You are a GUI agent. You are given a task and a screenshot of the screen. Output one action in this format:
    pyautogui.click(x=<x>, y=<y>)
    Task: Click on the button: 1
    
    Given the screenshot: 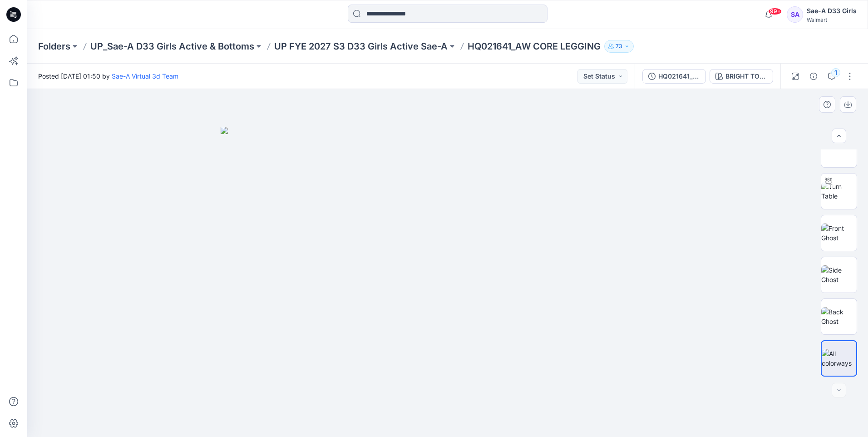 What is the action you would take?
    pyautogui.click(x=832, y=76)
    